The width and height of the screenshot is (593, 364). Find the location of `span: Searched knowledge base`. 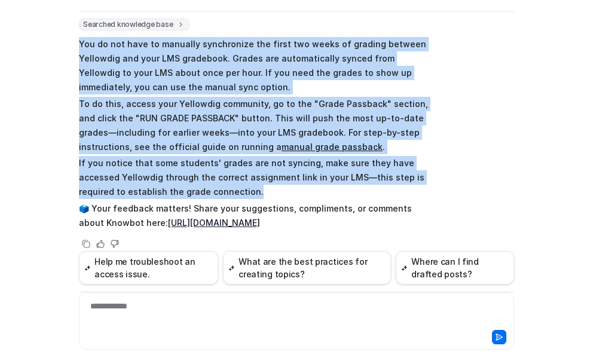

span: Searched knowledge base is located at coordinates (134, 24).